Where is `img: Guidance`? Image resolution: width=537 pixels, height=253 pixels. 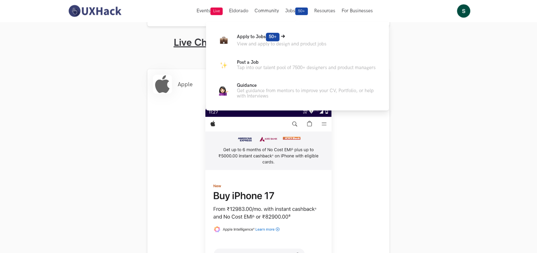
img: Guidance is located at coordinates (224, 91).